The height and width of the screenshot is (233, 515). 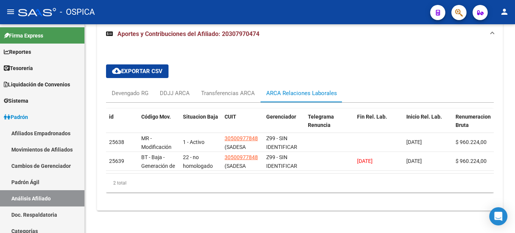 I want to click on span: Tesorería, so click(x=18, y=68).